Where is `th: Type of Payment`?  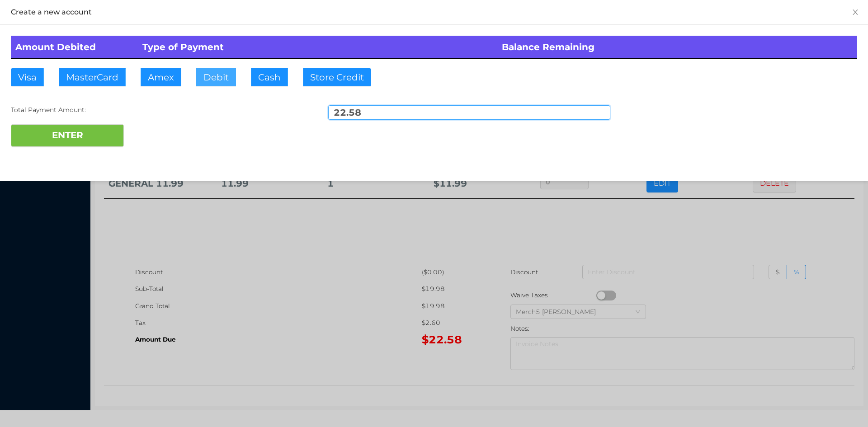 th: Type of Payment is located at coordinates (318, 47).